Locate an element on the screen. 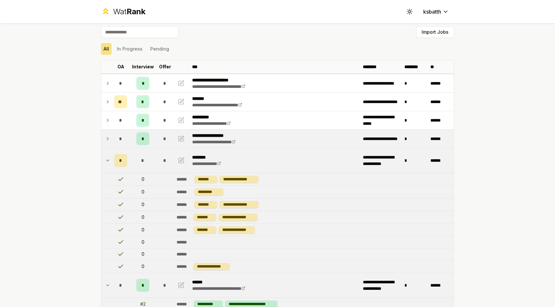 The width and height of the screenshot is (555, 307). button: In Progress is located at coordinates (129, 49).